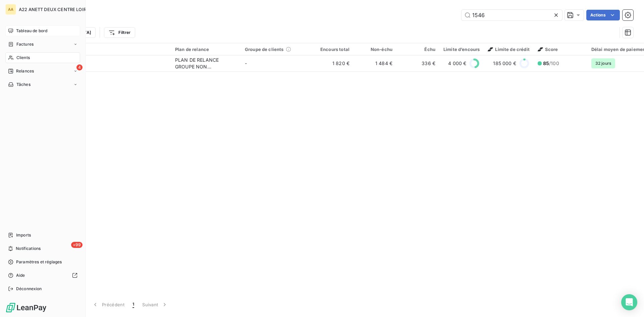 This screenshot has width=644, height=317. What do you see at coordinates (375, 63) in the screenshot?
I see `td: 1 484 €` at bounding box center [375, 63].